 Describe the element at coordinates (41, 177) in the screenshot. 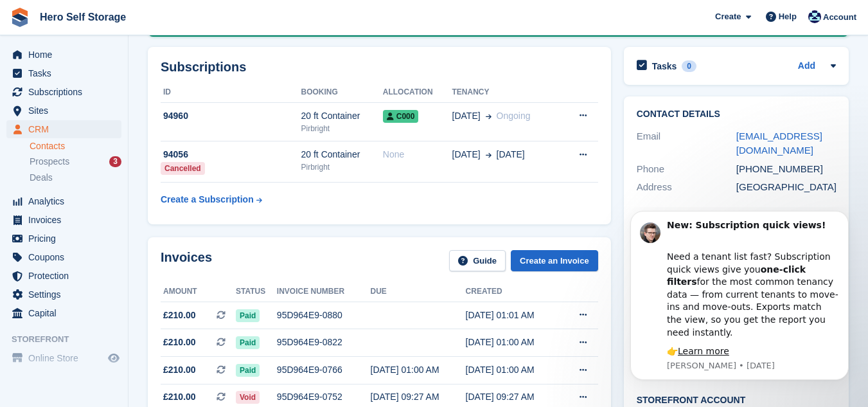

I see `span: Deals` at that location.